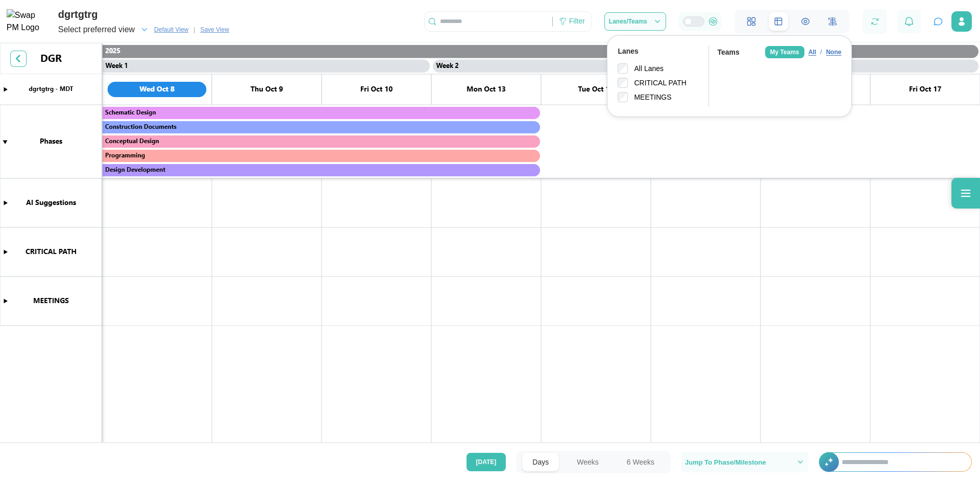 The image size is (980, 483). What do you see at coordinates (97, 30) in the screenshot?
I see `span: Select preferred view` at bounding box center [97, 30].